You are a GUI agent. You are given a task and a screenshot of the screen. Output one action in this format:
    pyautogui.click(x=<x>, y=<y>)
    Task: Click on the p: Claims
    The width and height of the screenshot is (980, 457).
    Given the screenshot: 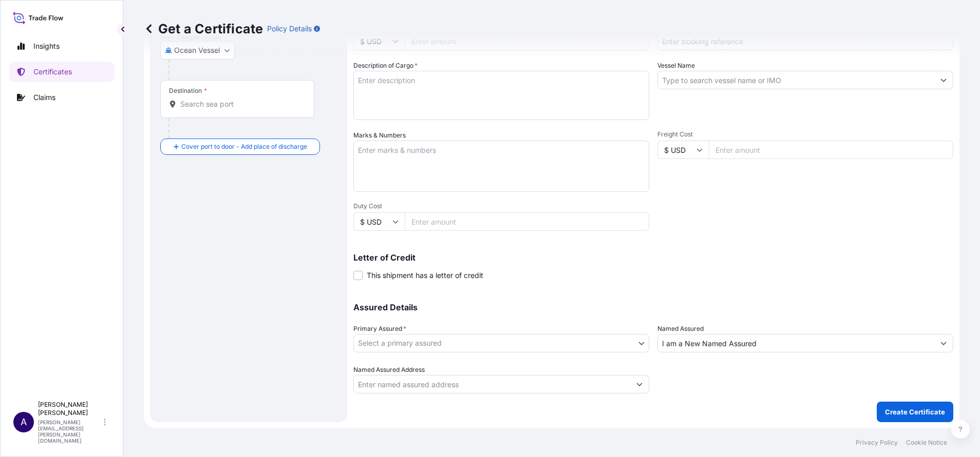 What is the action you would take?
    pyautogui.click(x=45, y=97)
    